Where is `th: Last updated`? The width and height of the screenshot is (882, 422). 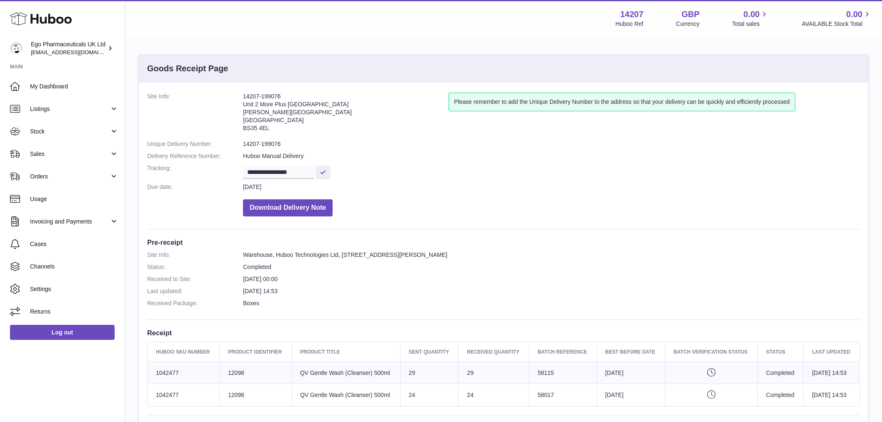
th: Last updated is located at coordinates (832, 351).